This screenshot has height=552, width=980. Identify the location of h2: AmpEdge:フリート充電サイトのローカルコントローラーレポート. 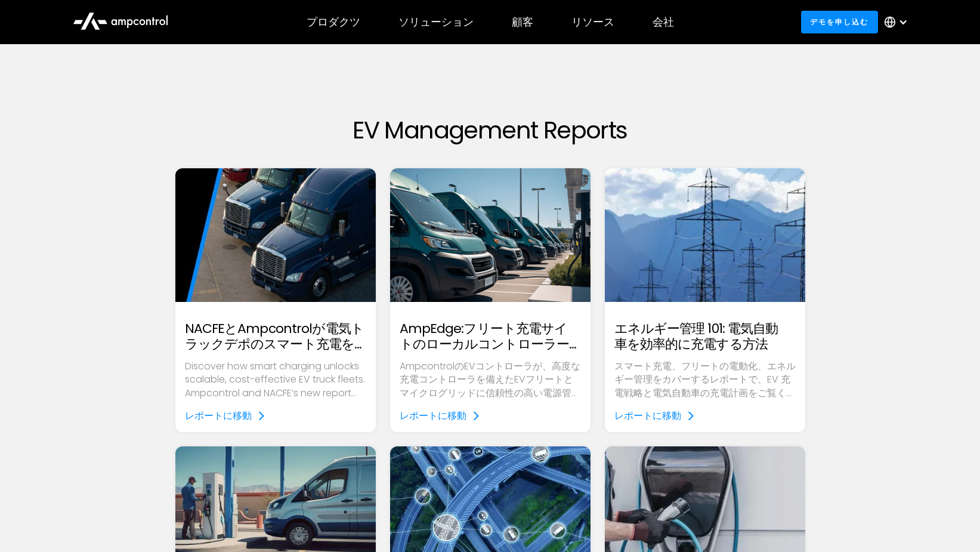
(490, 337).